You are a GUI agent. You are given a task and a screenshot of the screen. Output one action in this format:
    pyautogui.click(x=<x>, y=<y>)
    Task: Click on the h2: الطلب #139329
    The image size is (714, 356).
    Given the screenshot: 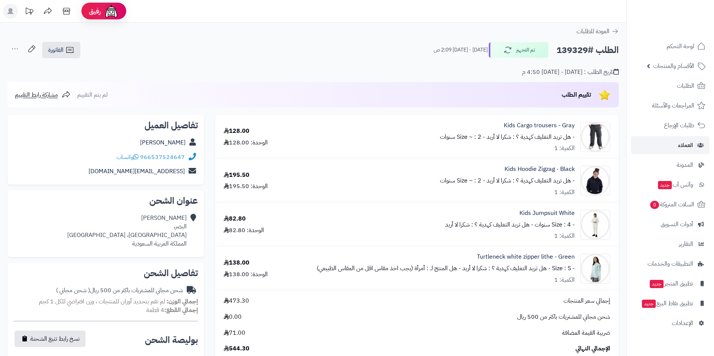 What is the action you would take?
    pyautogui.click(x=588, y=50)
    